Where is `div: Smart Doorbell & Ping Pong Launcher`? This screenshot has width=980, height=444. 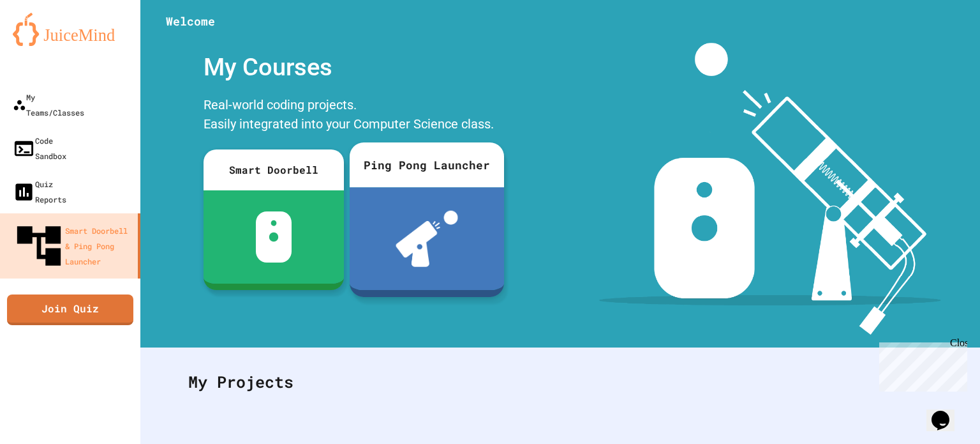
div: Smart Doorbell & Ping Pong Launcher is located at coordinates (73, 246).